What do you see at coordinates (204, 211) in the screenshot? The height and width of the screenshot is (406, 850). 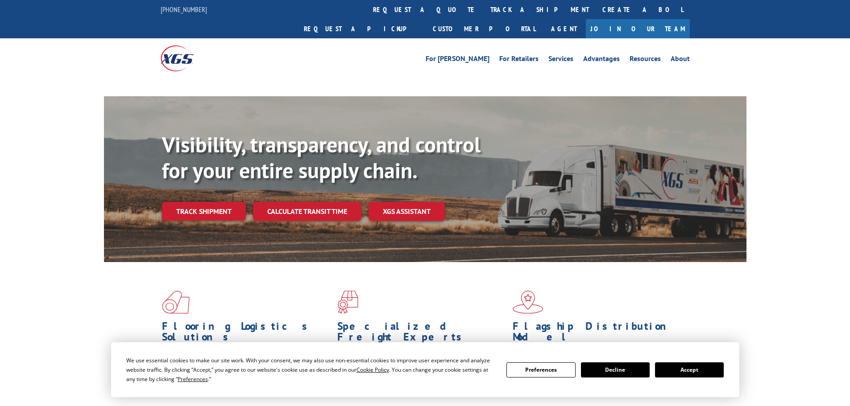 I see `a: Track shipment` at bounding box center [204, 211].